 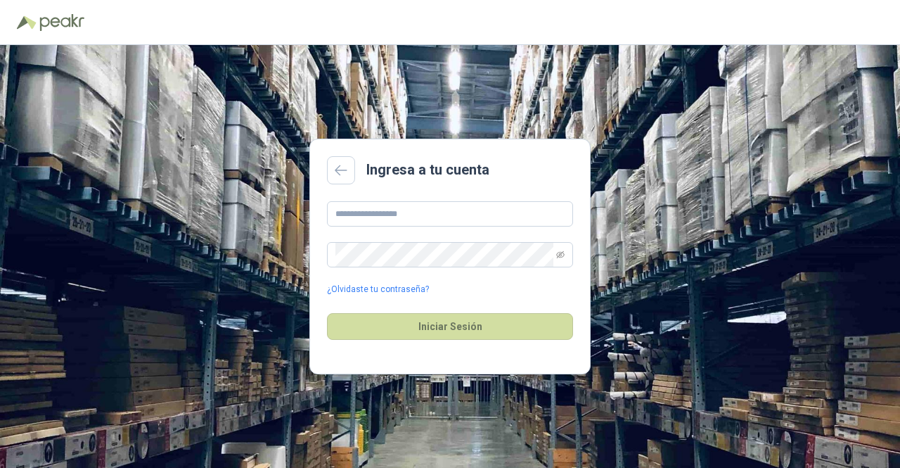 I want to click on img: Logo, so click(x=27, y=23).